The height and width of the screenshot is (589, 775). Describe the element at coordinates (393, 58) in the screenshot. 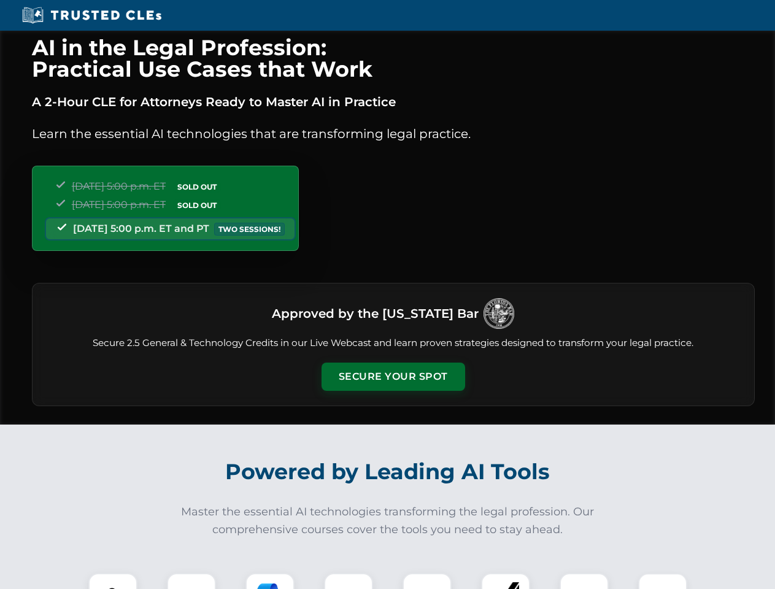

I see `h1: AI in the Legal Profession: Practical Use Cases that Work` at that location.